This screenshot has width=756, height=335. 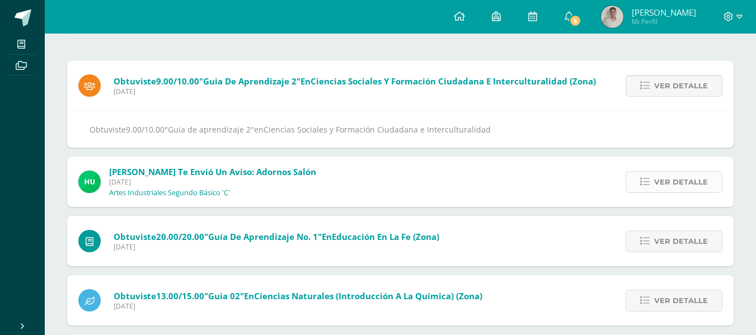 I want to click on span: 5, so click(x=576, y=21).